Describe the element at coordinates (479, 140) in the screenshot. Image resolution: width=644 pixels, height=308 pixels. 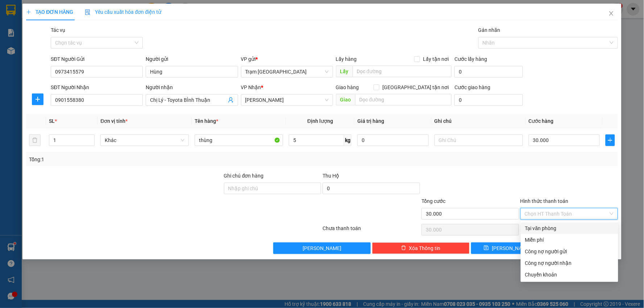
I see `input: Ghi Chú` at that location.